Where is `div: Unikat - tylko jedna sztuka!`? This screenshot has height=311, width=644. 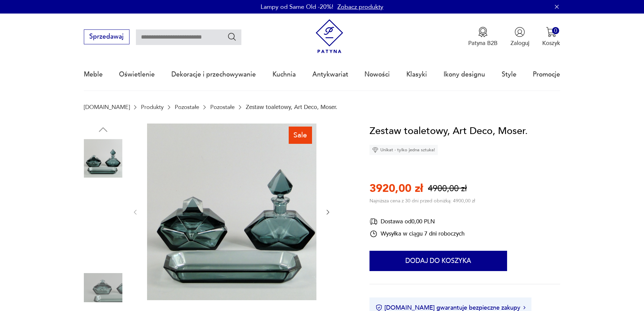 div: Unikat - tylko jedna sztuka! is located at coordinates (404, 150).